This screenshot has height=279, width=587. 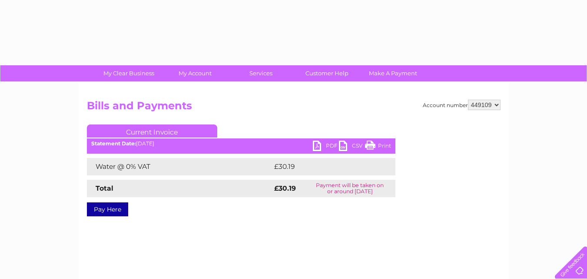 I want to click on a: Current Invoice, so click(x=152, y=131).